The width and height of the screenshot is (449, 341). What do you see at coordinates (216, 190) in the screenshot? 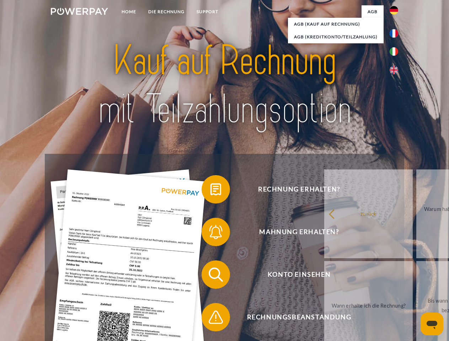
I see `img: qb_bill.svg` at bounding box center [216, 190].